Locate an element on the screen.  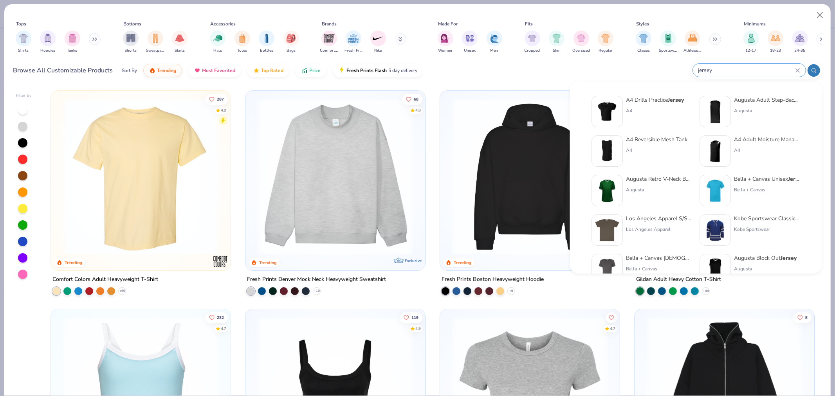
div: Styles is located at coordinates (643, 24).